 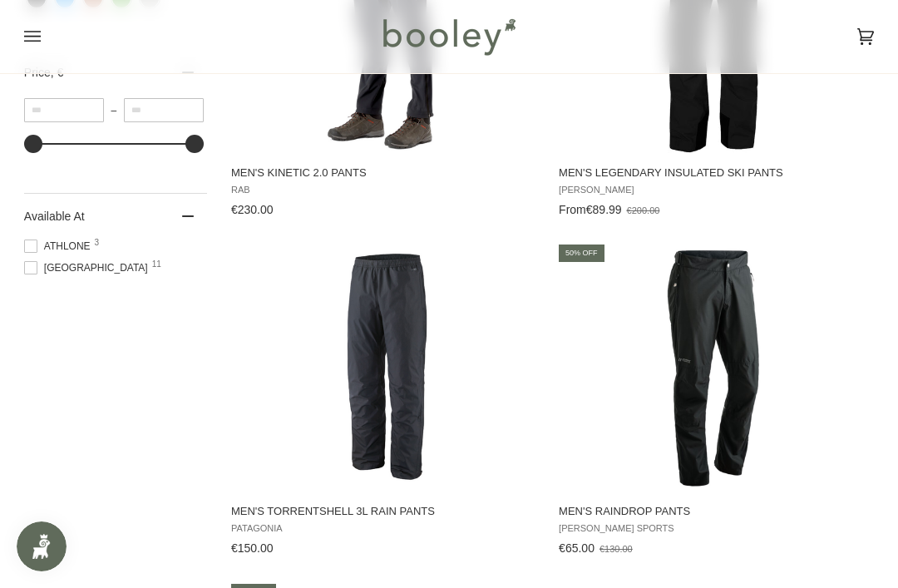 I want to click on img: Maier Sports Men's Raindrop Pants Black - Booley Galway, so click(x=714, y=367).